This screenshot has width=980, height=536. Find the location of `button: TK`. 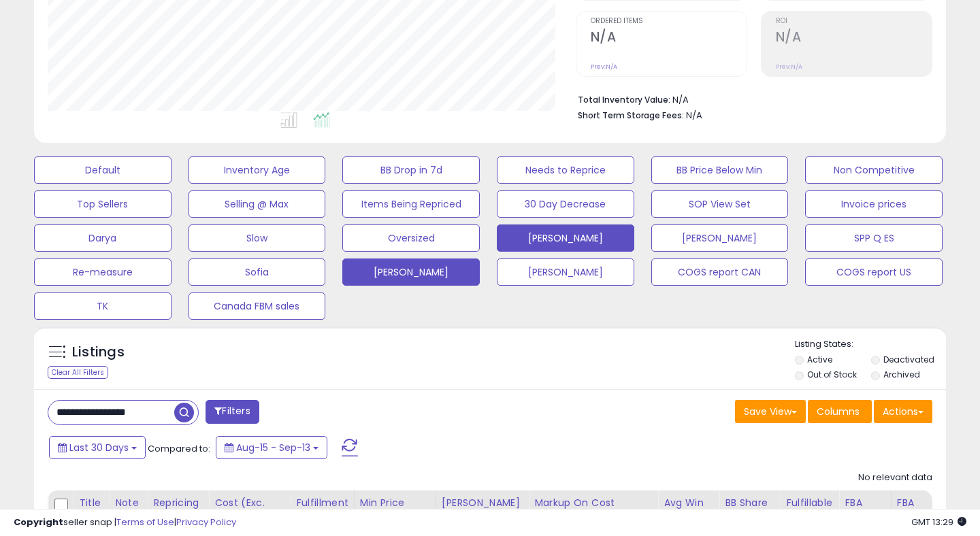

button: TK is located at coordinates (103, 306).